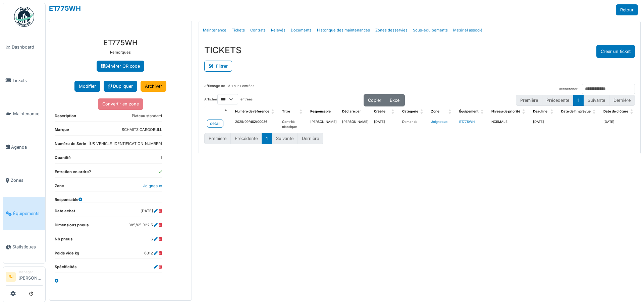  Describe the element at coordinates (87, 86) in the screenshot. I see `button: Modifier` at that location.